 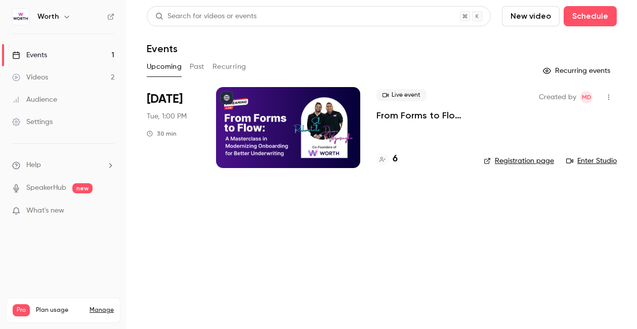 What do you see at coordinates (82, 188) in the screenshot?
I see `span: new` at bounding box center [82, 188].